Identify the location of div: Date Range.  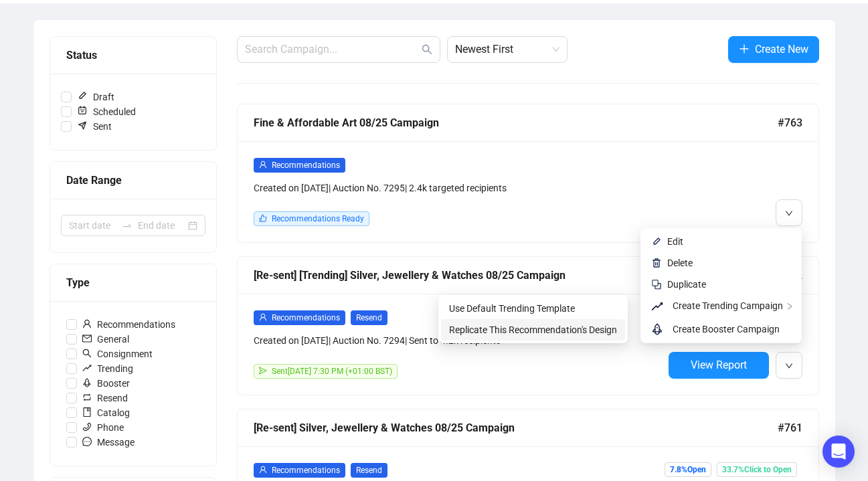
(133, 180).